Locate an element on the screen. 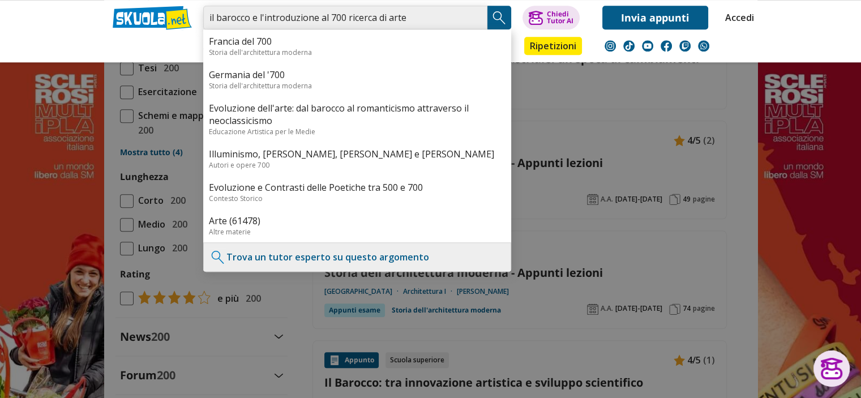 The width and height of the screenshot is (861, 398). a: Francia del 700 is located at coordinates (357, 41).